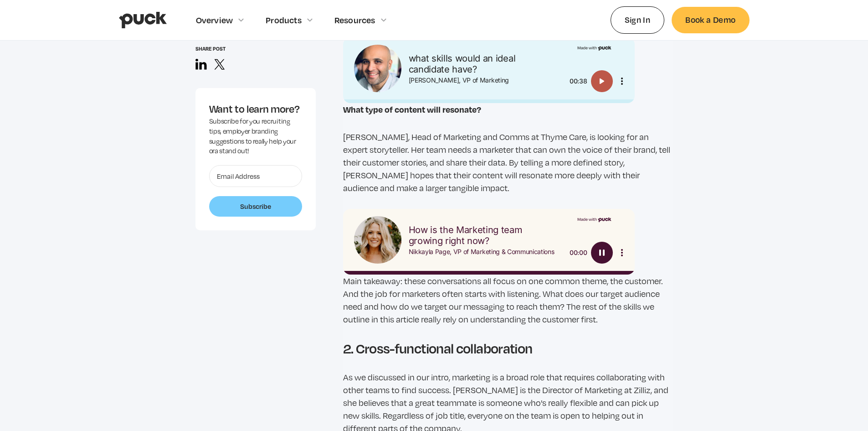  I want to click on a: Book a Demo, so click(710, 19).